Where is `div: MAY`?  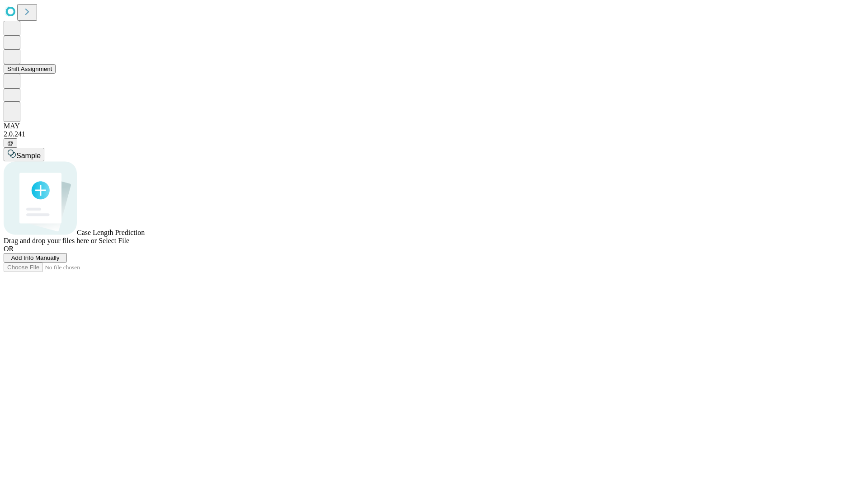
div: MAY is located at coordinates (434, 126).